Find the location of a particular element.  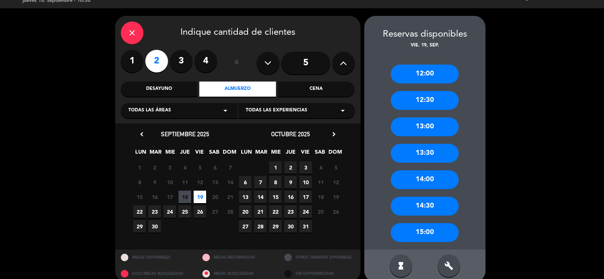

div: Reservas disponibles is located at coordinates (425, 34).